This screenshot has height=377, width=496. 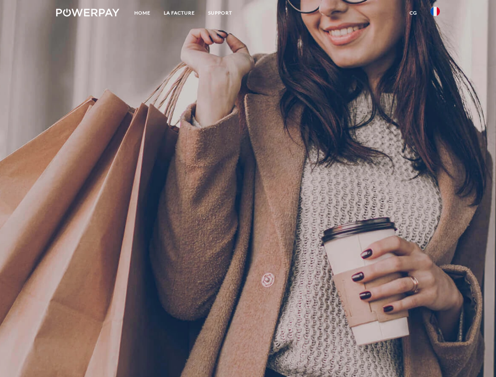 What do you see at coordinates (142, 13) in the screenshot?
I see `a: Home` at bounding box center [142, 13].